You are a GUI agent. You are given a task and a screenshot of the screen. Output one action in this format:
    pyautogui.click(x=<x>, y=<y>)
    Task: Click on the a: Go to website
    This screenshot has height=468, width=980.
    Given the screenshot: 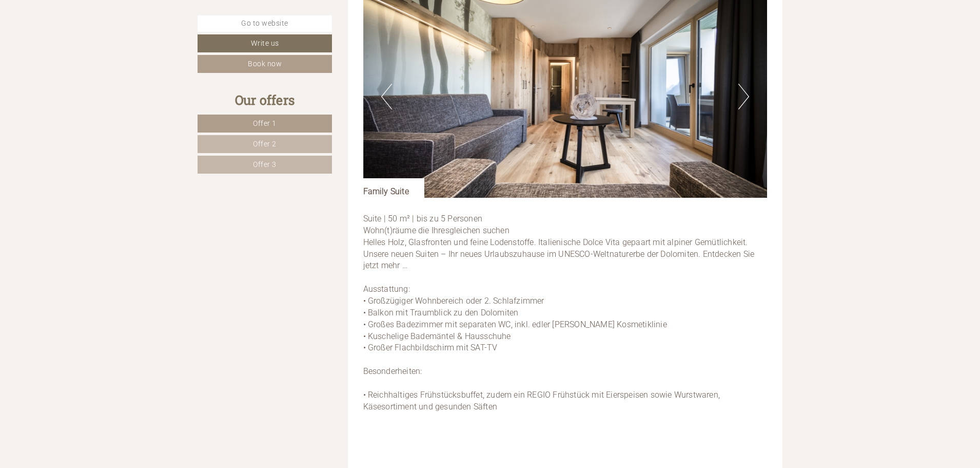 What is the action you would take?
    pyautogui.click(x=265, y=24)
    